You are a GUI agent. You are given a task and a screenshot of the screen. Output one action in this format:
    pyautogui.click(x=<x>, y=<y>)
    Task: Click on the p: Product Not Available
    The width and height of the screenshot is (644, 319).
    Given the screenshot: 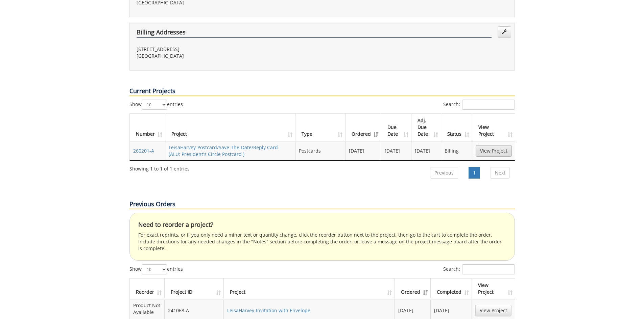 What is the action you would take?
    pyautogui.click(x=147, y=309)
    